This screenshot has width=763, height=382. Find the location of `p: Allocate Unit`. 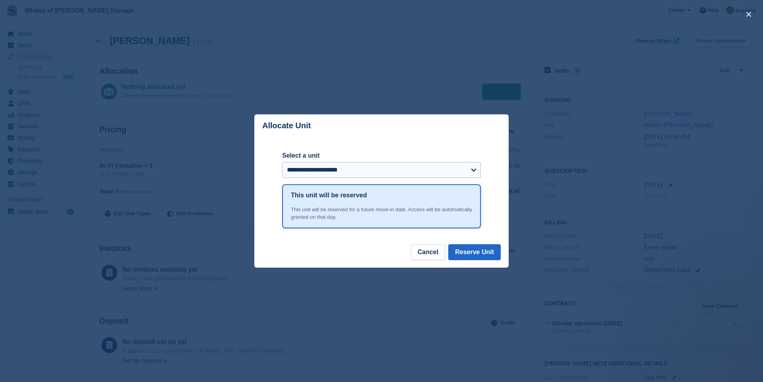

p: Allocate Unit is located at coordinates (286, 126).